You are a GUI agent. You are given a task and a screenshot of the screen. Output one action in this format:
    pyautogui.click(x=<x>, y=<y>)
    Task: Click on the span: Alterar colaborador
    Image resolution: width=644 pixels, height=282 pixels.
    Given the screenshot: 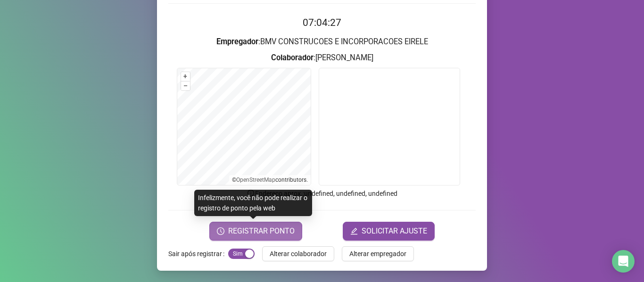 What is the action you would take?
    pyautogui.click(x=298, y=254)
    